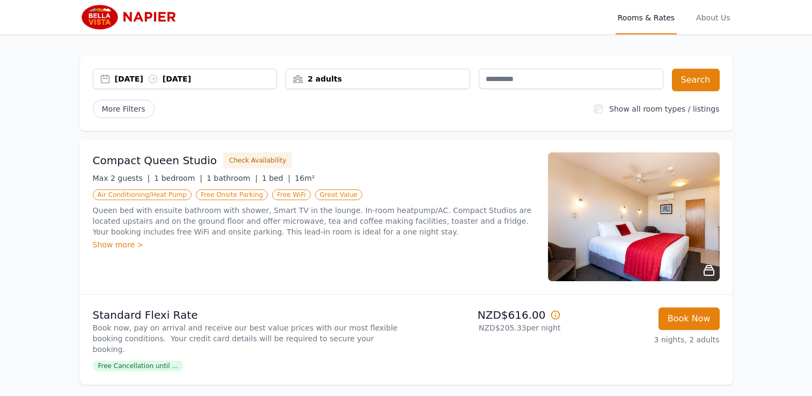 This screenshot has height=396, width=812. I want to click on button: Search, so click(695, 80).